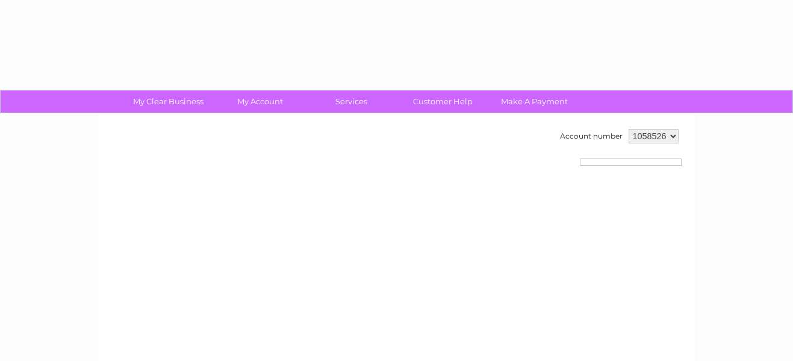 Image resolution: width=793 pixels, height=361 pixels. What do you see at coordinates (351, 101) in the screenshot?
I see `a: Services` at bounding box center [351, 101].